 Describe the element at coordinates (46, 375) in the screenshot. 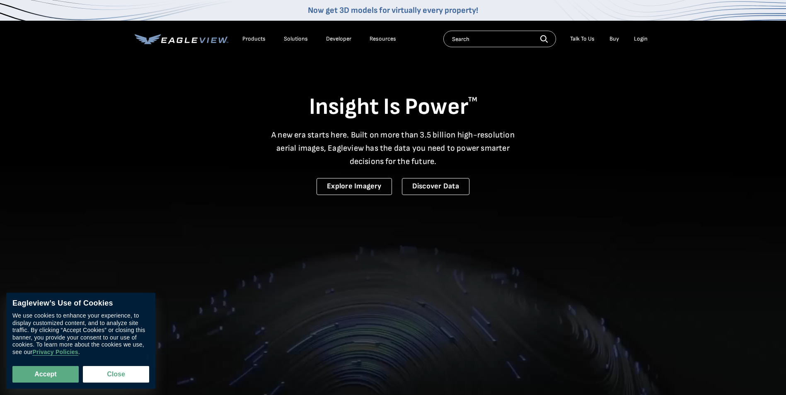

I see `button: Accept` at that location.